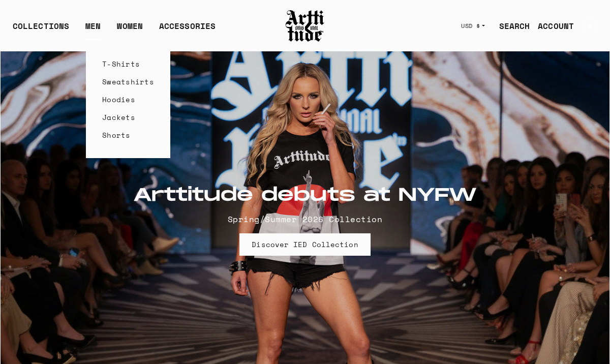 The height and width of the screenshot is (364, 610). Describe the element at coordinates (128, 117) in the screenshot. I see `a: Jackets` at that location.